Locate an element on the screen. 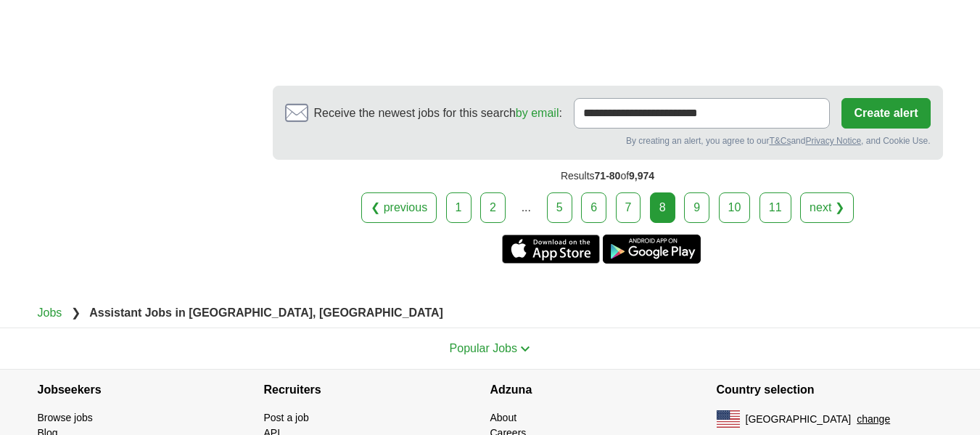 This screenshot has width=980, height=435. a: 6 is located at coordinates (593, 208).